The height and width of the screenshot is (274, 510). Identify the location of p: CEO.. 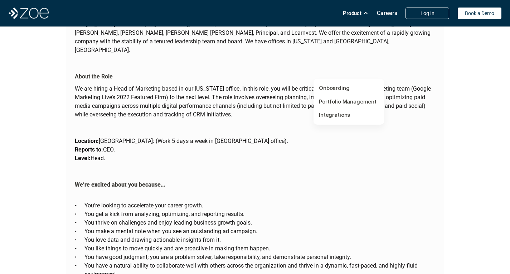
(255, 150).